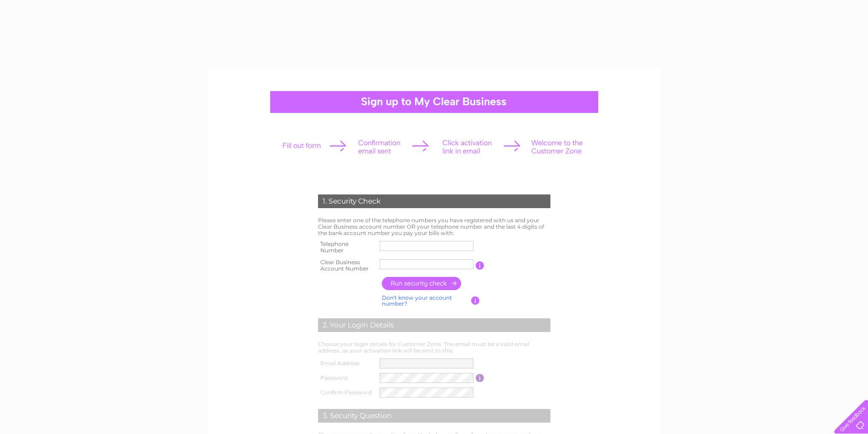  I want to click on div: 3. Security Question, so click(434, 415).